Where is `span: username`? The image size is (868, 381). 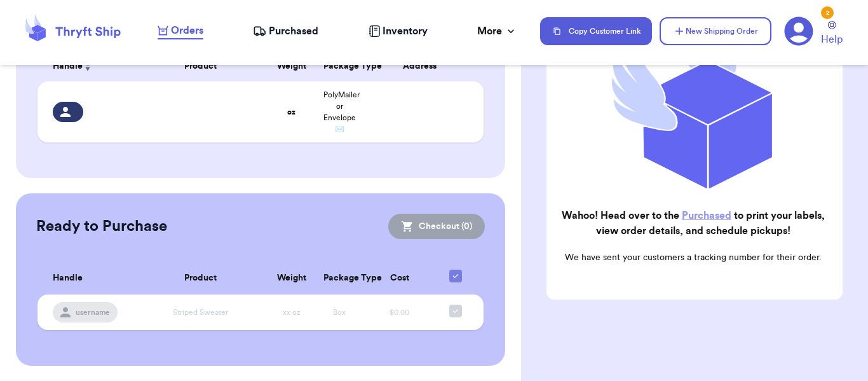 span: username is located at coordinates (92, 313).